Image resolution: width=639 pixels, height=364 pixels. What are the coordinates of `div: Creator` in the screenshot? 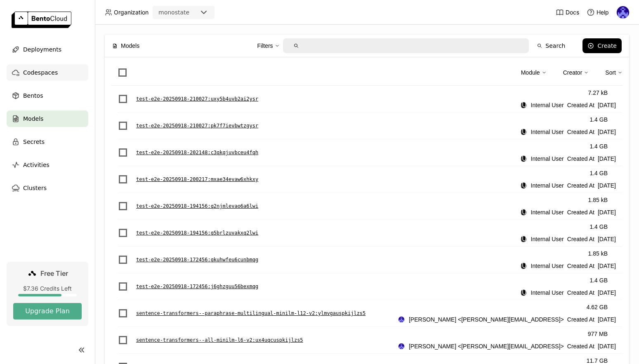 It's located at (573, 73).